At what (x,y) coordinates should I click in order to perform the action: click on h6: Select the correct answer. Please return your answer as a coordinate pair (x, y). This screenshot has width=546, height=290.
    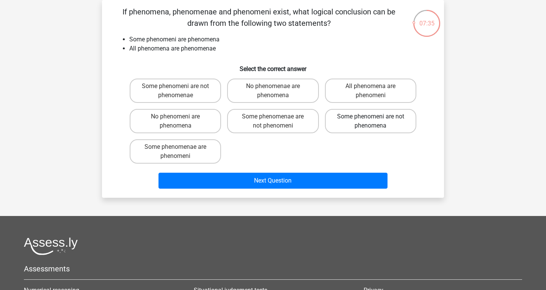
    Looking at the image, I should click on (273, 66).